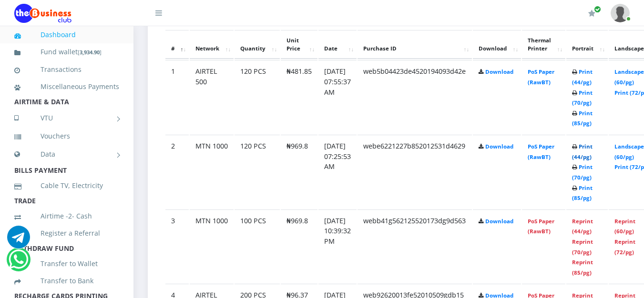 Image resolution: width=644 pixels, height=298 pixels. I want to click on a: Fund wallet[3,934.90], so click(67, 52).